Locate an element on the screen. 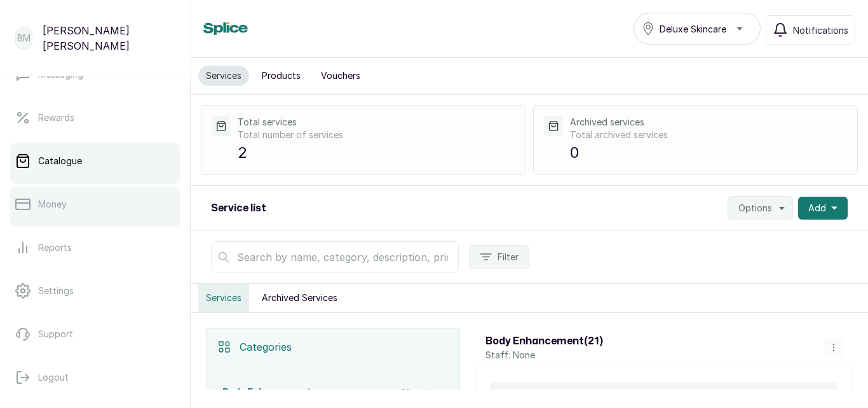 This screenshot has width=868, height=408. button: Filter is located at coordinates (499, 257).